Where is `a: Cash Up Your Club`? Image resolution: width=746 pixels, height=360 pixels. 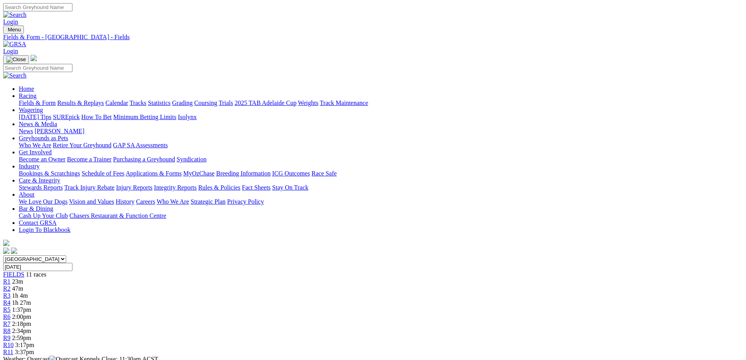
a: Cash Up Your Club is located at coordinates (43, 215).